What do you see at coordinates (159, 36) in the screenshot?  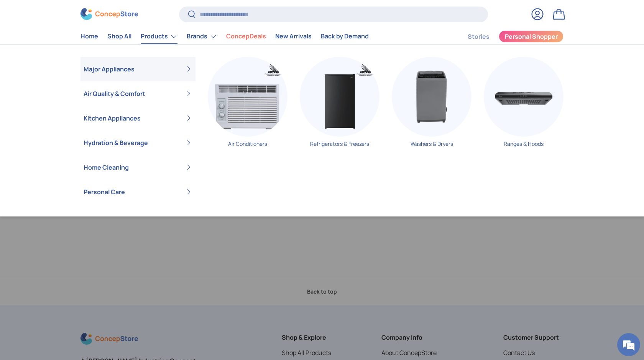 I see `summary: Products` at bounding box center [159, 36].